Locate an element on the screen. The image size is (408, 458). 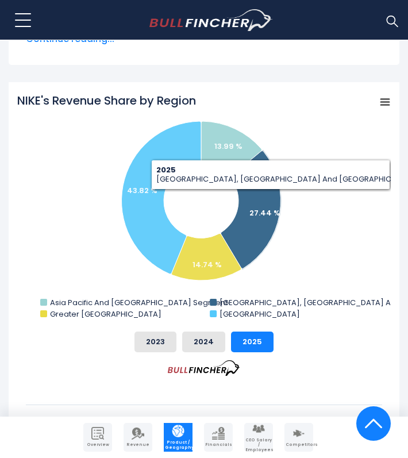
button: 2024 is located at coordinates (204, 342).